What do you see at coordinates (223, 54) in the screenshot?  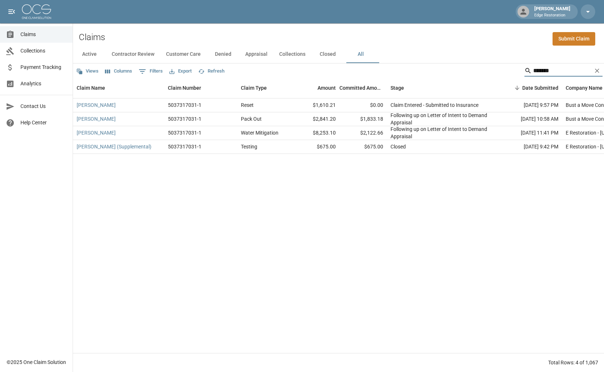 I see `button: Denied` at bounding box center [223, 54].